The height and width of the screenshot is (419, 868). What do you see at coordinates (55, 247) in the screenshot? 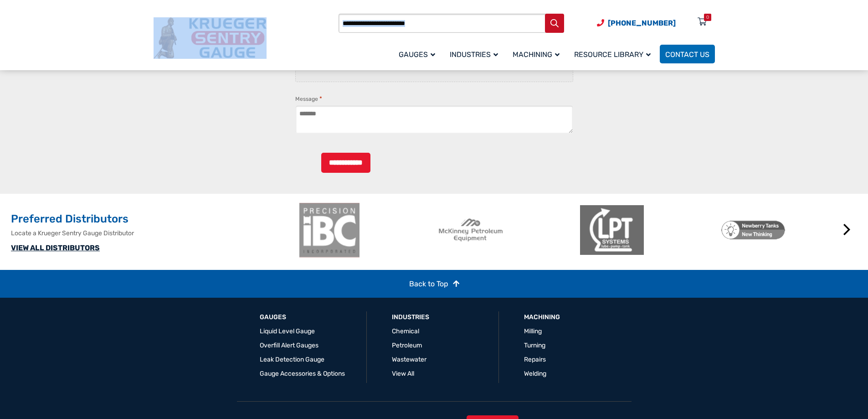
I see `a: VIEW ALL DISTRIBUTORS` at bounding box center [55, 247].